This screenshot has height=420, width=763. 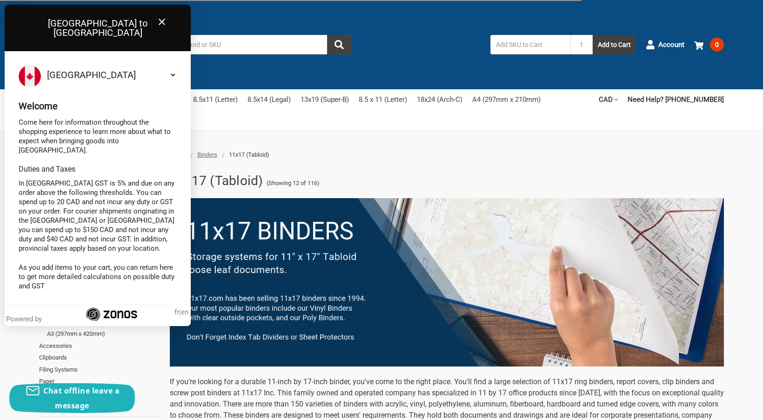 What do you see at coordinates (269, 100) in the screenshot?
I see `a: 8.5x14 (Legal)` at bounding box center [269, 100].